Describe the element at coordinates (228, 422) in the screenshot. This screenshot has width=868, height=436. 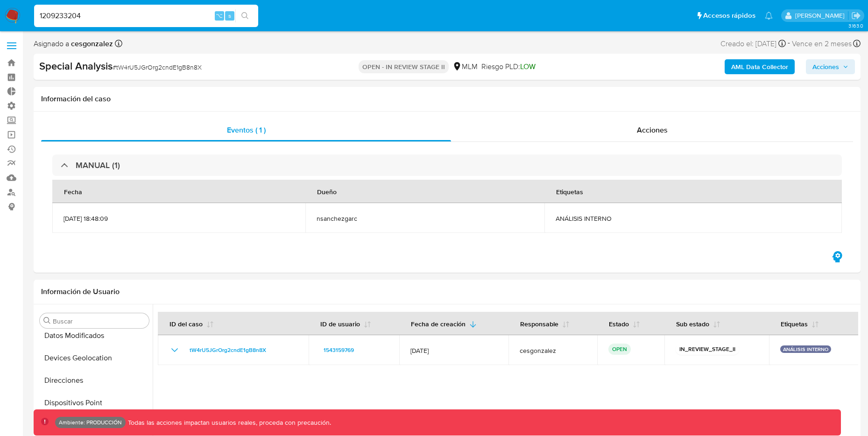
I see `p: Todas las acciones impactan usuarios reales, proceda con precaución.` at that location.